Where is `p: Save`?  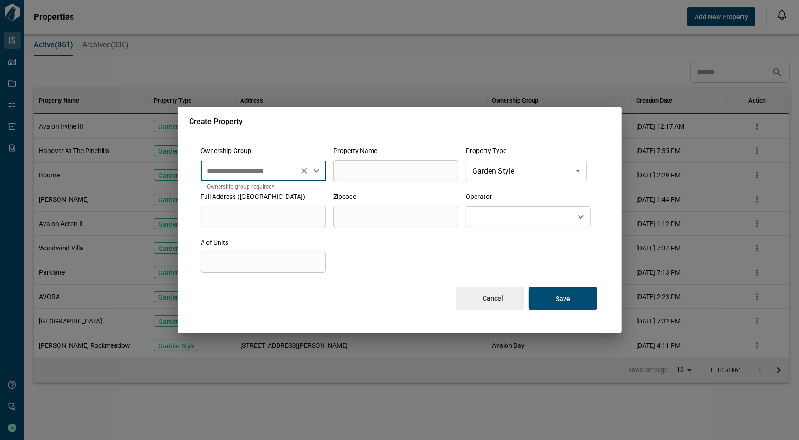
p: Save is located at coordinates (563, 299).